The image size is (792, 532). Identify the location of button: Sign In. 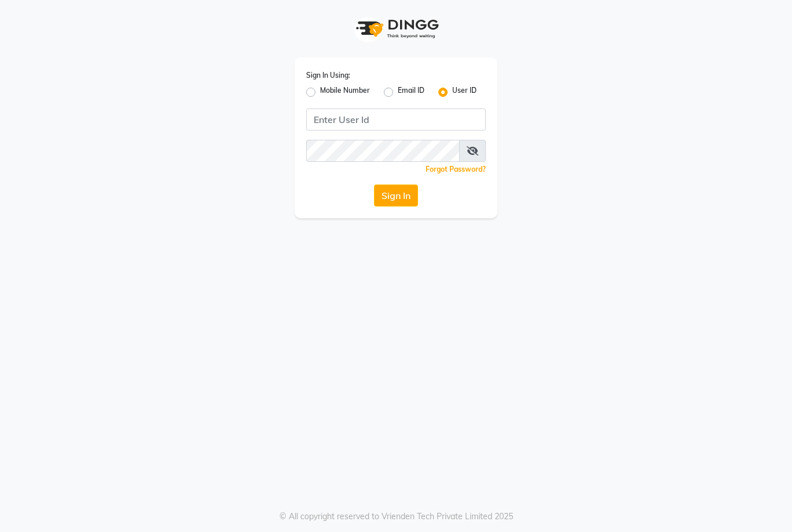
(396, 195).